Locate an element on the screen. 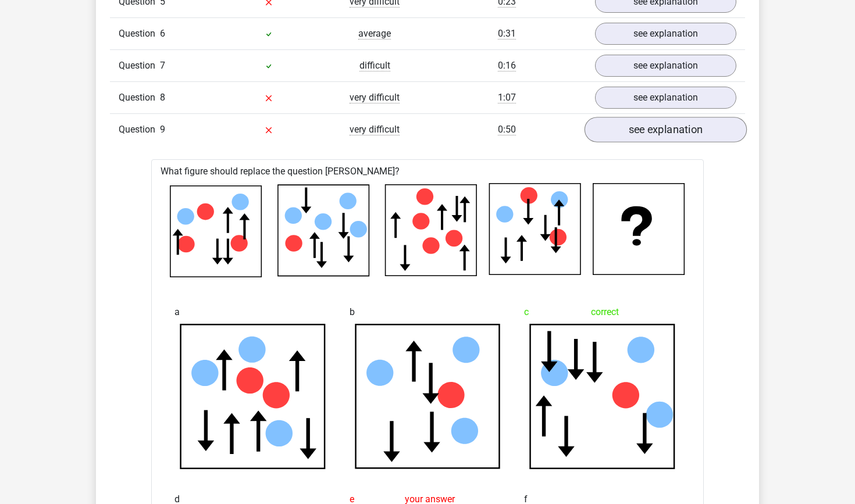 The height and width of the screenshot is (504, 855). span: b is located at coordinates (352, 312).